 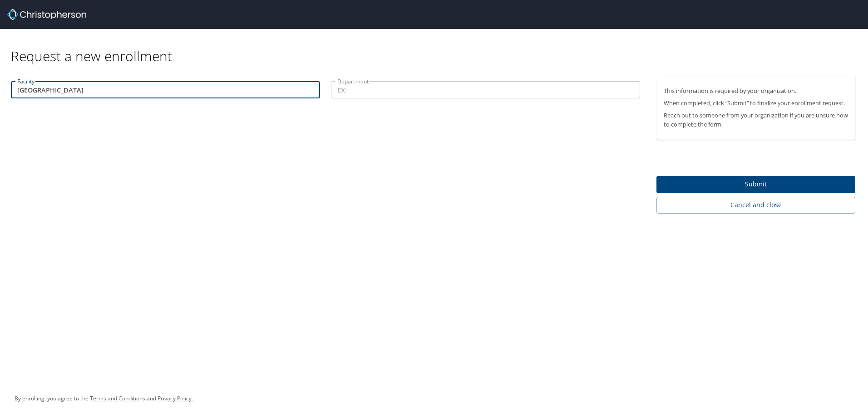 I want to click on a: Privacy Policy, so click(x=174, y=398).